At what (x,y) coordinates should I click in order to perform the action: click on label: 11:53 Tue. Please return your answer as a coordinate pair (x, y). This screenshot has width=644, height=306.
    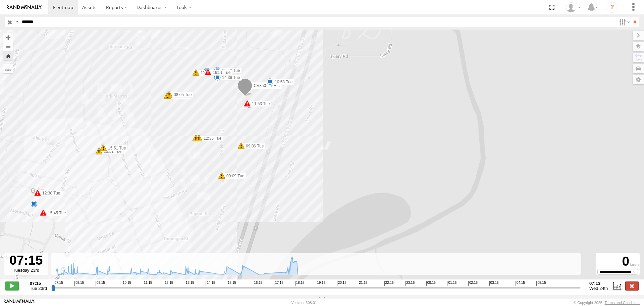
    Looking at the image, I should click on (259, 104).